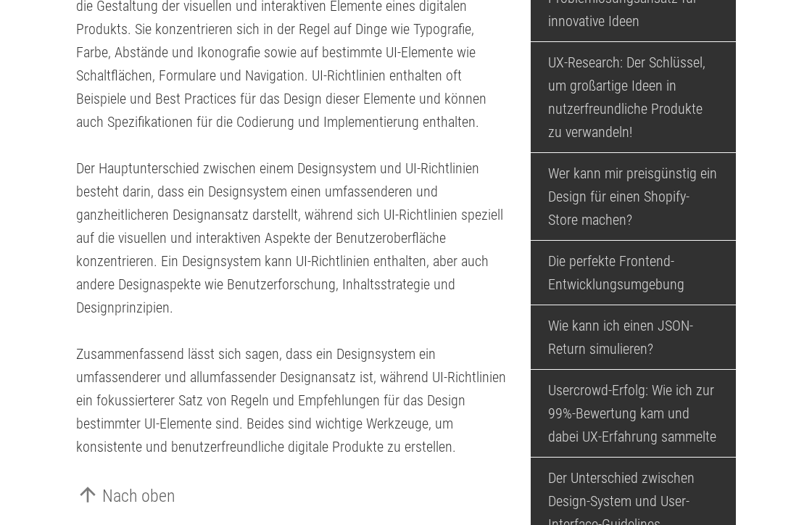 Image resolution: width=812 pixels, height=525 pixels. What do you see at coordinates (292, 401) in the screenshot?
I see `p: Zusammenfassend lässt sich sagen, dass ein Designsystem ein umfassenderer und allumfassender Desi...` at bounding box center [292, 401].